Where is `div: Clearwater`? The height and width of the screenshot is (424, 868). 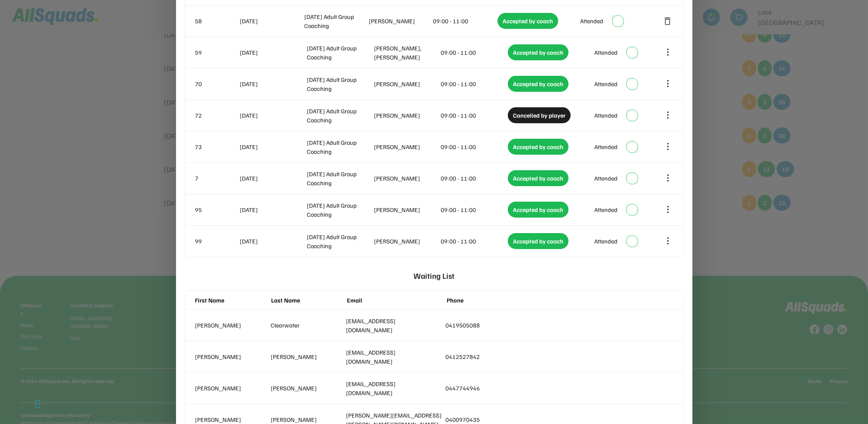 div: Clearwater is located at coordinates (306, 325).